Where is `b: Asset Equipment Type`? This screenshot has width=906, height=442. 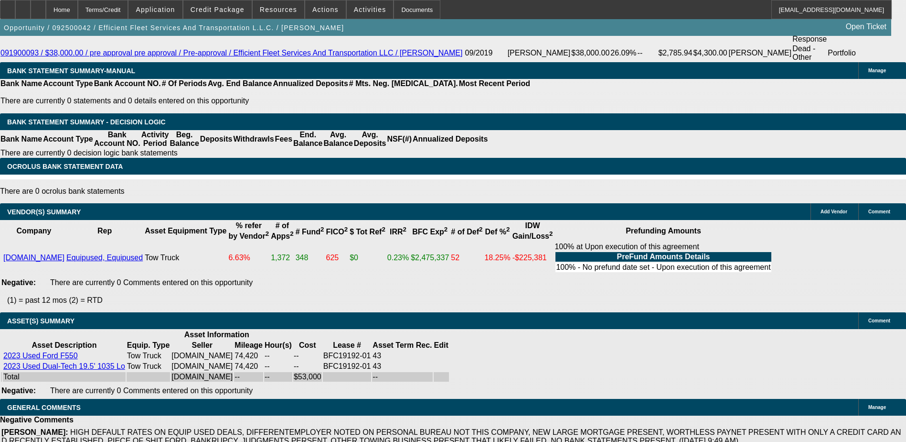
b: Asset Equipment Type is located at coordinates (185, 230).